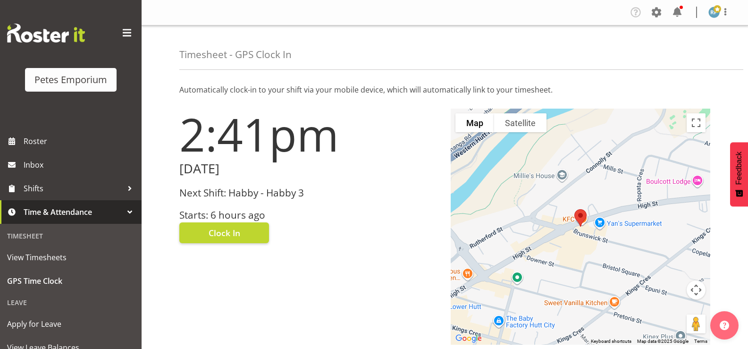 The height and width of the screenshot is (349, 748). Describe the element at coordinates (71, 281) in the screenshot. I see `span: GPS Time Clock` at that location.